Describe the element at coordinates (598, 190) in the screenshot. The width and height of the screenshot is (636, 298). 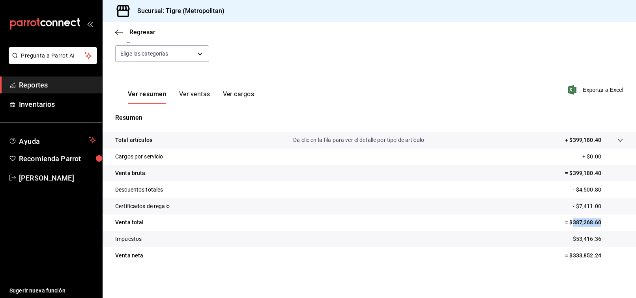
I see `p: - $4,500.80` at that location.